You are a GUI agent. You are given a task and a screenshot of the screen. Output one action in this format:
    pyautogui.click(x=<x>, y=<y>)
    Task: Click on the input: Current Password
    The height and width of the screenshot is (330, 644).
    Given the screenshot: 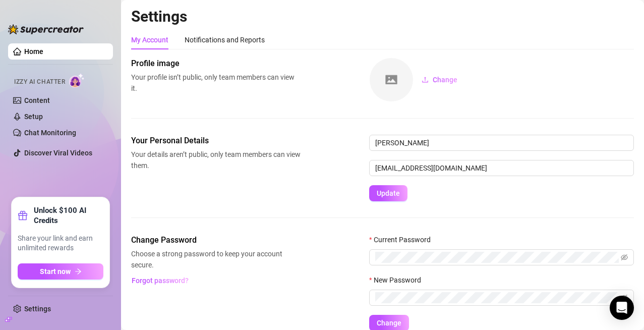 What is the action you would take?
    pyautogui.click(x=497, y=257)
    